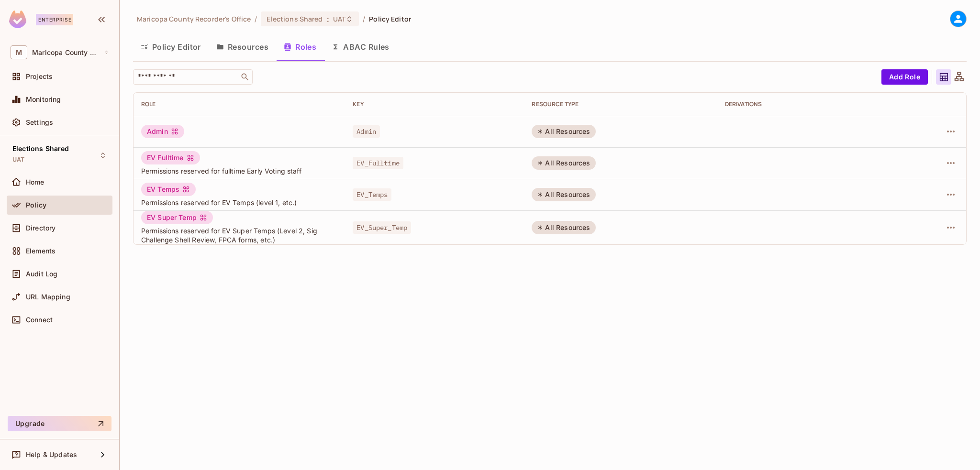 Image resolution: width=980 pixels, height=470 pixels. I want to click on span: URL Mapping, so click(48, 297).